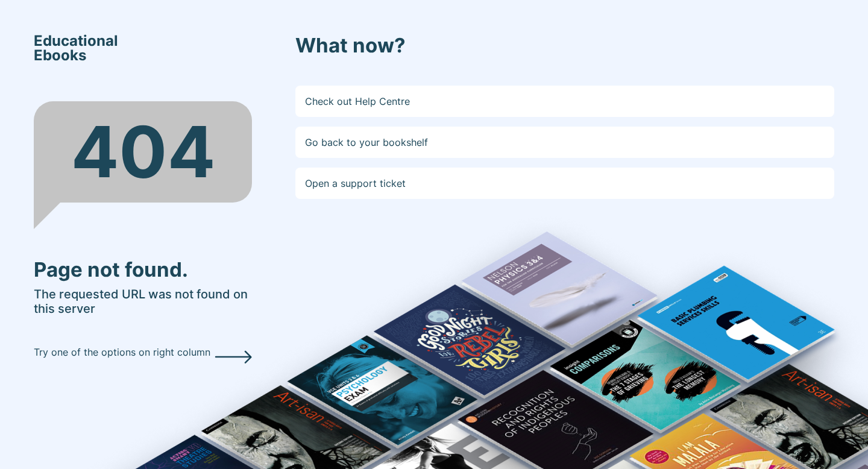  What do you see at coordinates (143, 302) in the screenshot?
I see `h5: The requested URL was not found on this server` at bounding box center [143, 302].